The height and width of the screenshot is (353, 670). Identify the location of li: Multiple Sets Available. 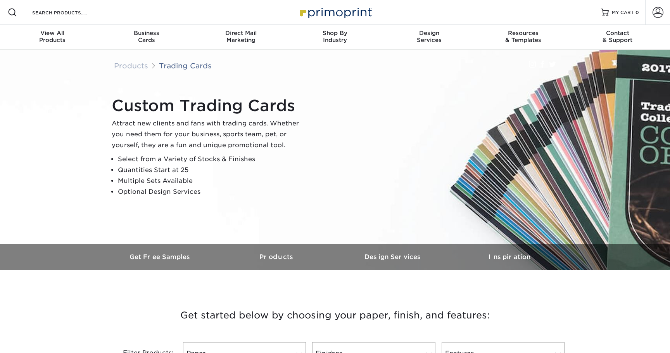
(212, 181).